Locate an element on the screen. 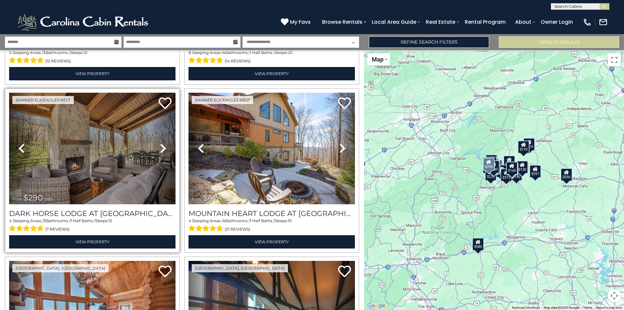  div: $580 is located at coordinates (478, 244).